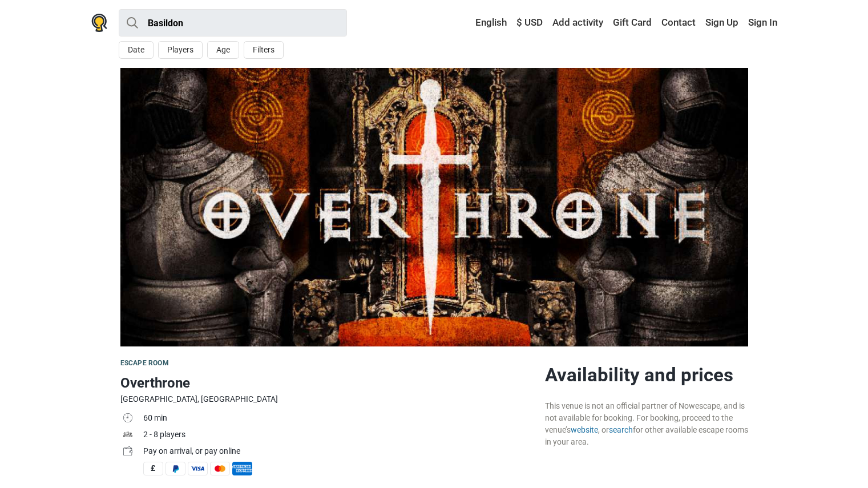 The height and width of the screenshot is (488, 868). Describe the element at coordinates (340, 451) in the screenshot. I see `div: Pay on arrival, or pay online` at that location.